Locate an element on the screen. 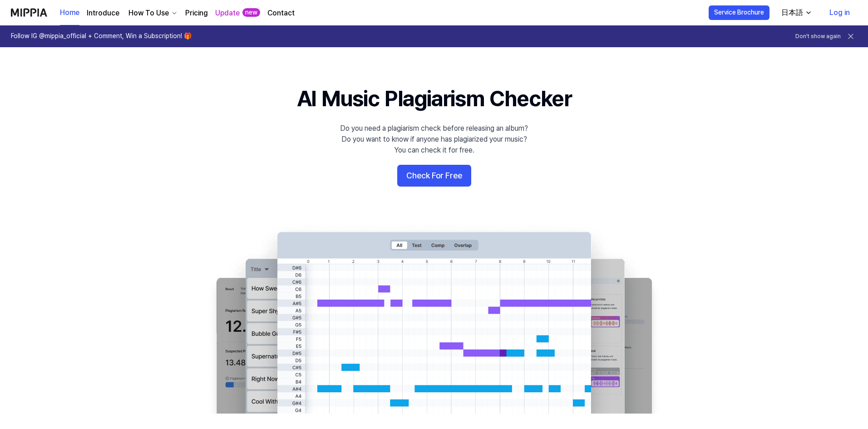 The height and width of the screenshot is (429, 868). button: Service Brochure is located at coordinates (739, 13).